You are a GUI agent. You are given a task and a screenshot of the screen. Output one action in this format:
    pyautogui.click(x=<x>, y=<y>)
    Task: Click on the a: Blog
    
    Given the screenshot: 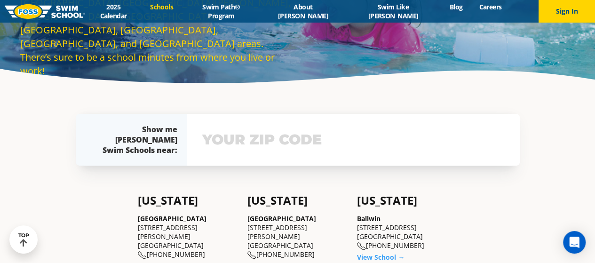 What is the action you would take?
    pyautogui.click(x=456, y=7)
    